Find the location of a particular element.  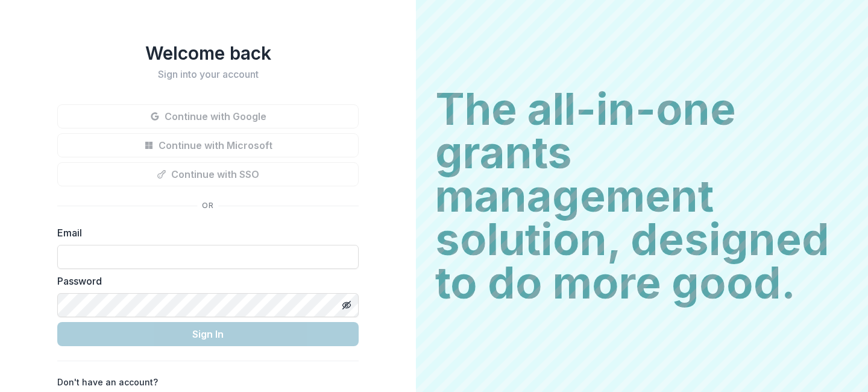

button: Continue with Microsoft is located at coordinates (208, 145).